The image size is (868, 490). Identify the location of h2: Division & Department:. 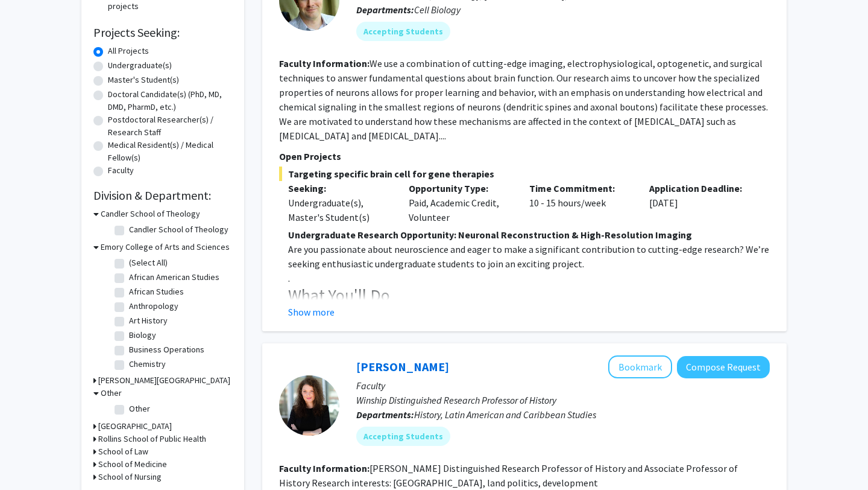
(162, 195).